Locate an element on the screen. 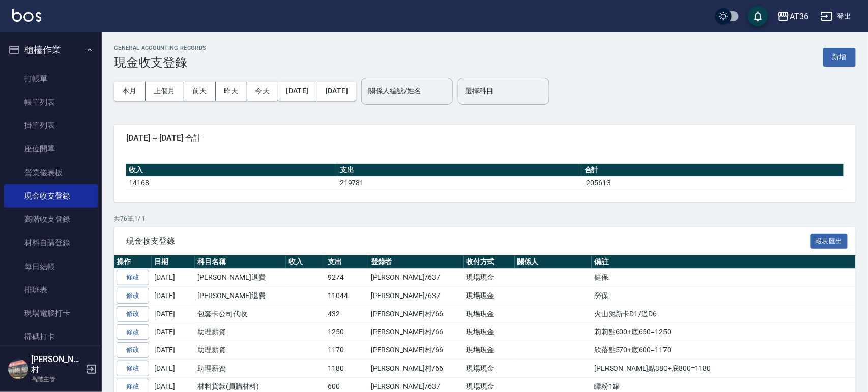 This screenshot has height=392, width=868. button: 新增 is located at coordinates (839, 57).